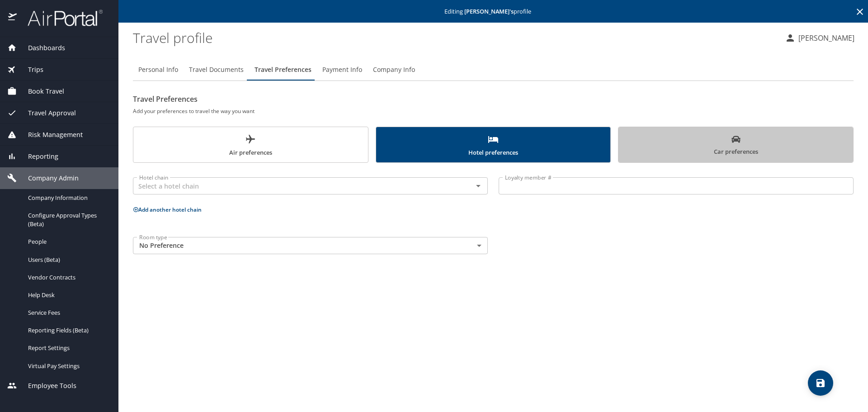  Describe the element at coordinates (68, 330) in the screenshot. I see `span: Reporting Fields (Beta)` at that location.